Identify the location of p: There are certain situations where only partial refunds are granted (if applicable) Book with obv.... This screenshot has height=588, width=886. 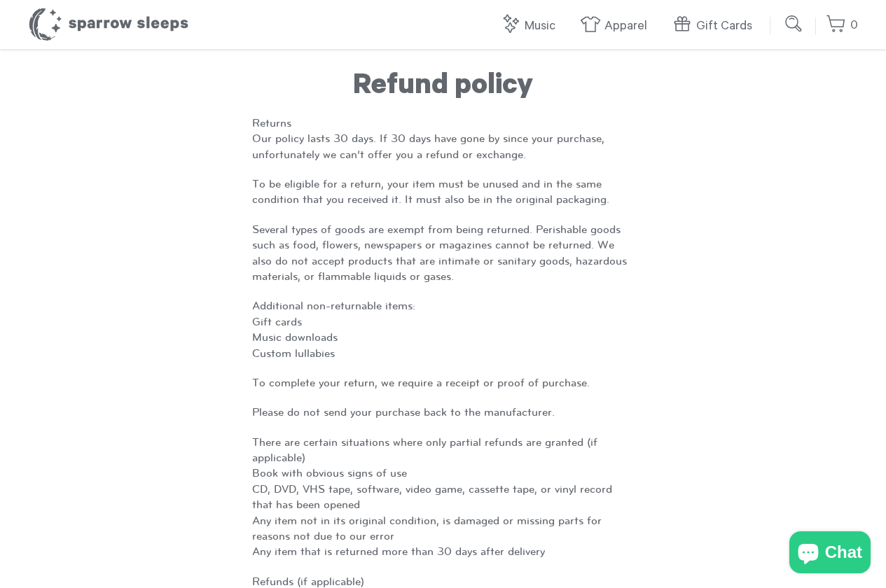
(443, 497).